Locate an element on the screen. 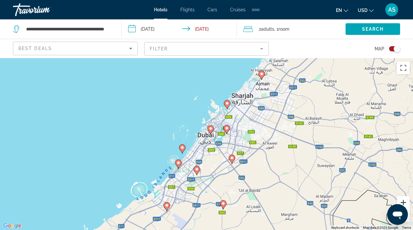  a: Travorium is located at coordinates (45, 10).